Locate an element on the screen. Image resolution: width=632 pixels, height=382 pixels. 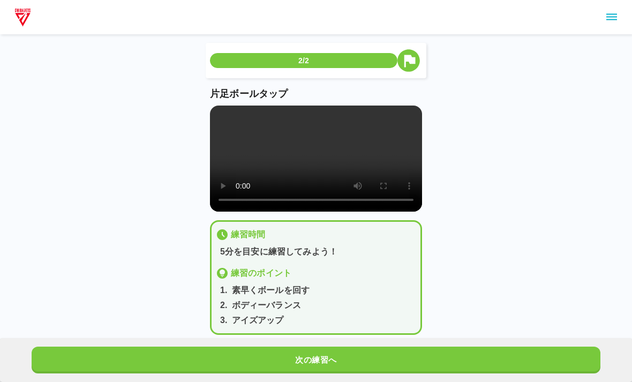
button: sidemenu is located at coordinates (612, 17).